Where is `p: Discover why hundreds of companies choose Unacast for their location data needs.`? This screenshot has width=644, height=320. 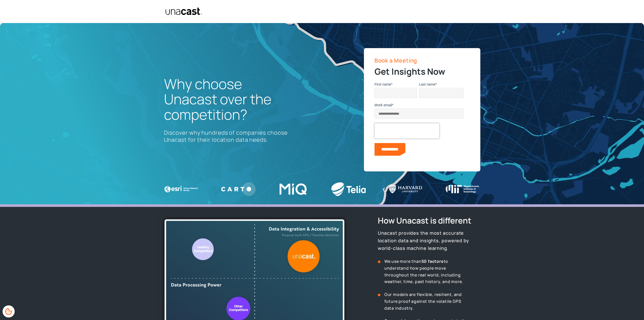 p: Discover why hundreds of companies choose Unacast for their location data needs. is located at coordinates (227, 136).